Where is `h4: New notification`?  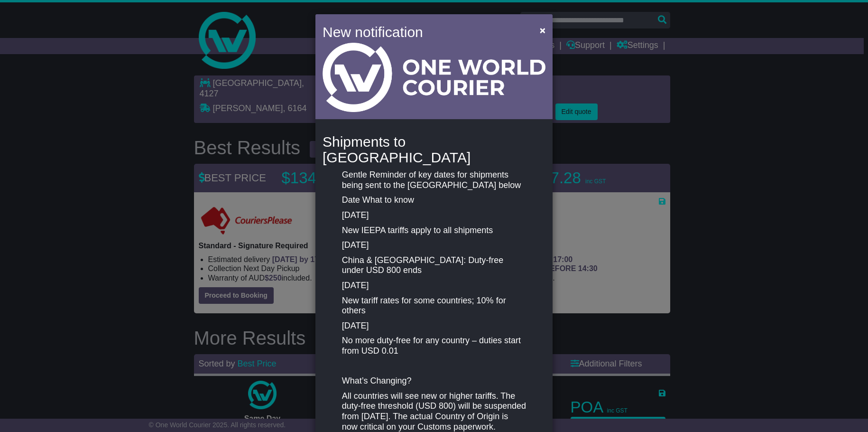 h4: New notification is located at coordinates (424, 32).